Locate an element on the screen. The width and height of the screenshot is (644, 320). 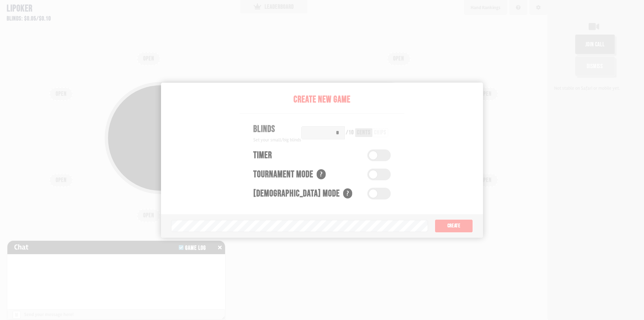
div: LEADERBOARD is located at coordinates (274, 7).